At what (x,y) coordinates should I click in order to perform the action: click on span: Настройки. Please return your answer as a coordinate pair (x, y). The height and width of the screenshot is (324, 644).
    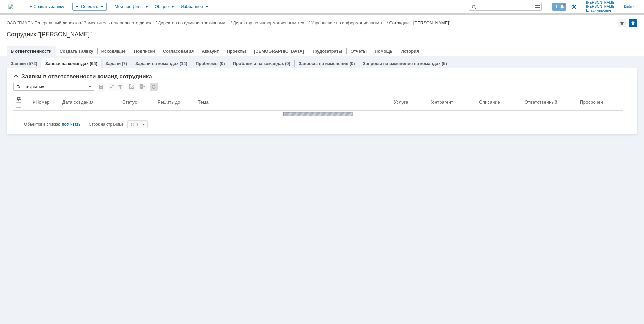
    Looking at the image, I should click on (19, 99).